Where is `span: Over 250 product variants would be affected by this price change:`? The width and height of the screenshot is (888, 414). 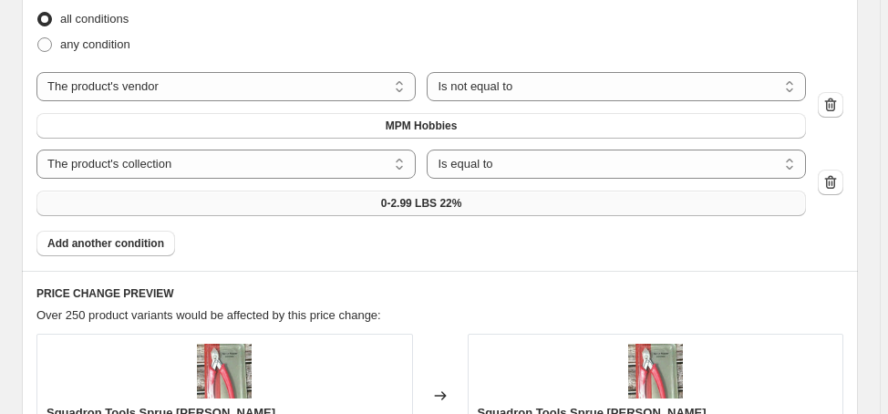
span: Over 250 product variants would be affected by this price change: is located at coordinates (209, 315).